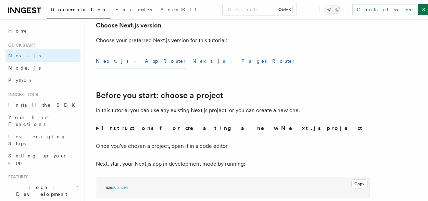  I want to click on span: Install the SDK, so click(44, 105).